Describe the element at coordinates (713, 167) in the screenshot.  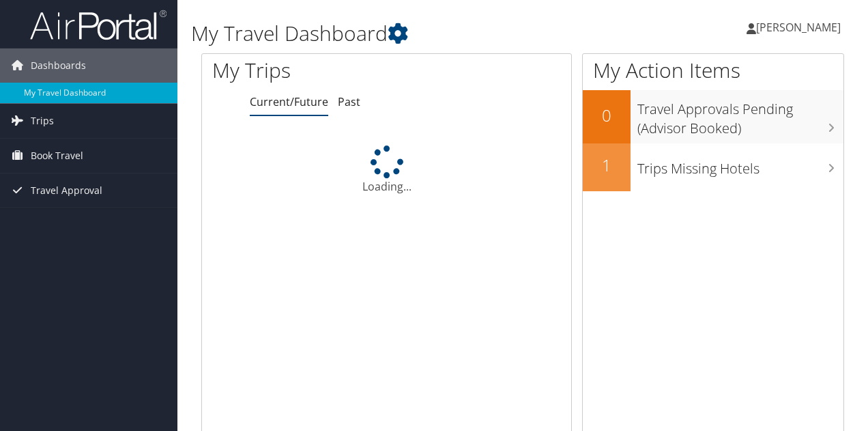
I see `a: 1Trips Missing Hotels` at that location.